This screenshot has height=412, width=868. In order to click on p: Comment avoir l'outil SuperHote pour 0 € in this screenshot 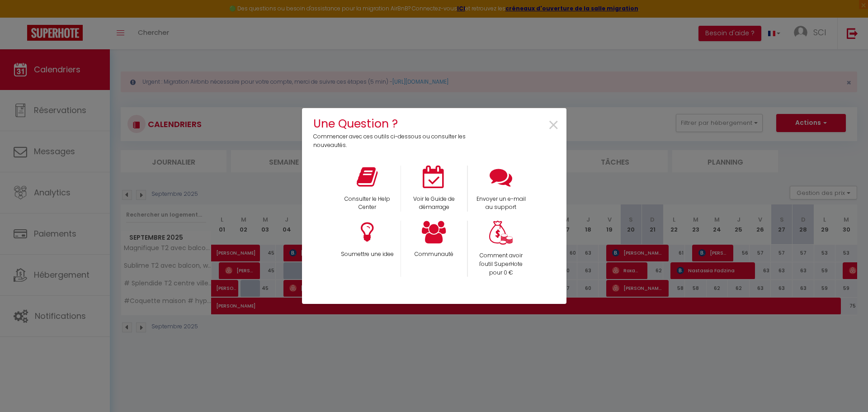, I will do `click(501, 264)`.